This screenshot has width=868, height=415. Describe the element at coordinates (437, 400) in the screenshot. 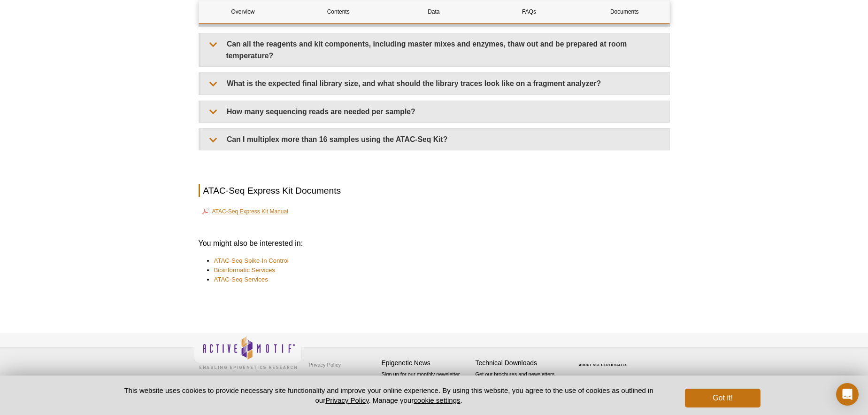

I see `button: cookie settings` at that location.